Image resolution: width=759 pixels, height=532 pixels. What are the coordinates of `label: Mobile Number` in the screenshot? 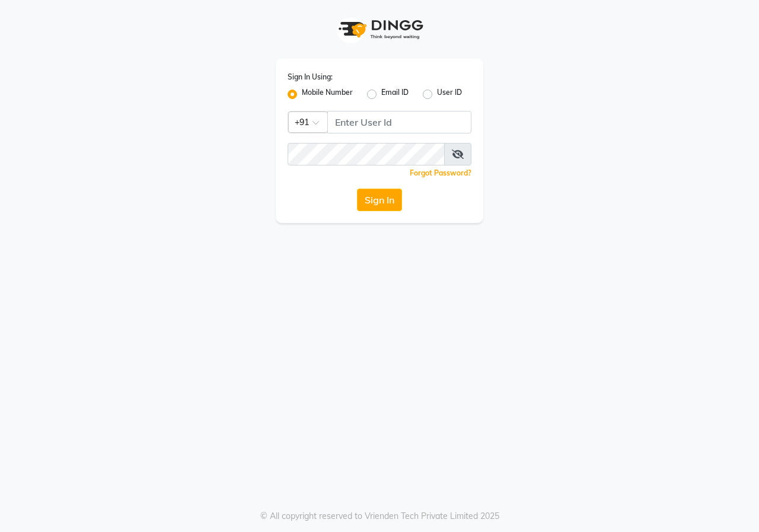 It's located at (327, 94).